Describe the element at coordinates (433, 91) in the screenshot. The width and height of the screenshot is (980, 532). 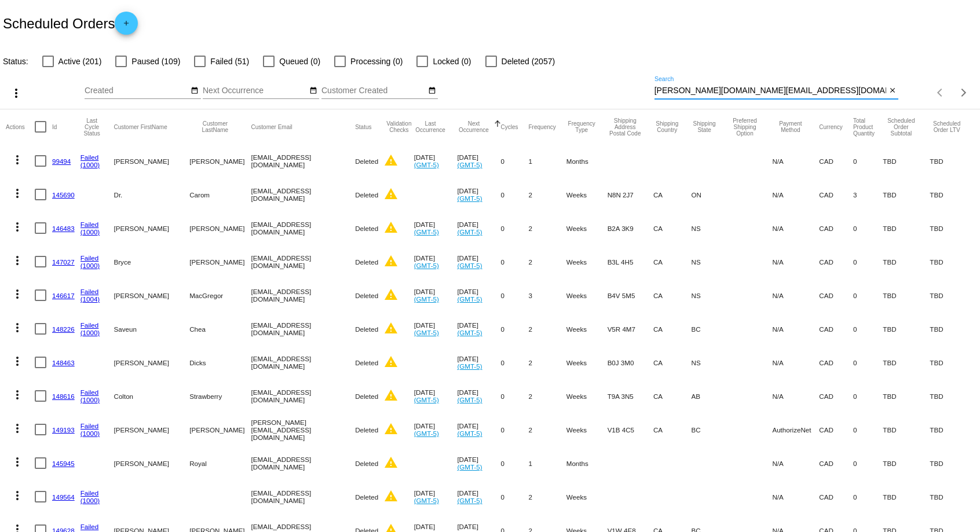
I see `mat-icon: date_range` at that location.